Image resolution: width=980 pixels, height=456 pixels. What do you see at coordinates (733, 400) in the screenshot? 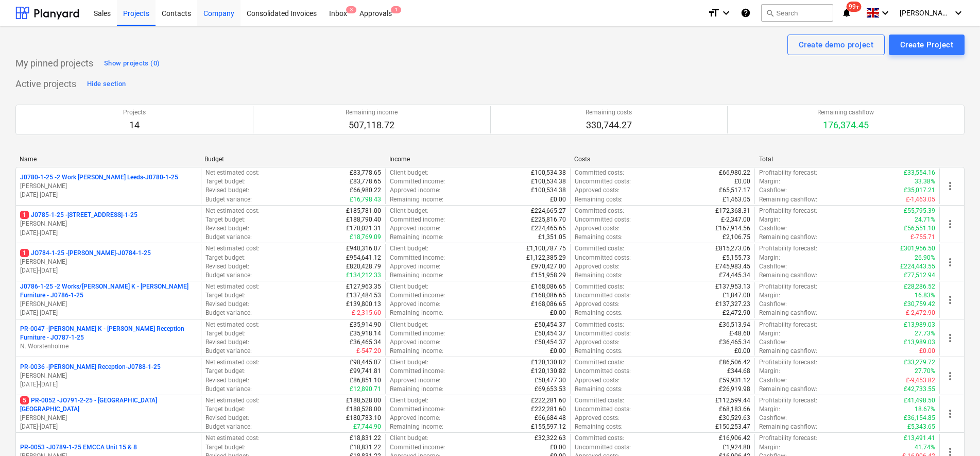
I see `p: £112,599.44` at bounding box center [733, 400].